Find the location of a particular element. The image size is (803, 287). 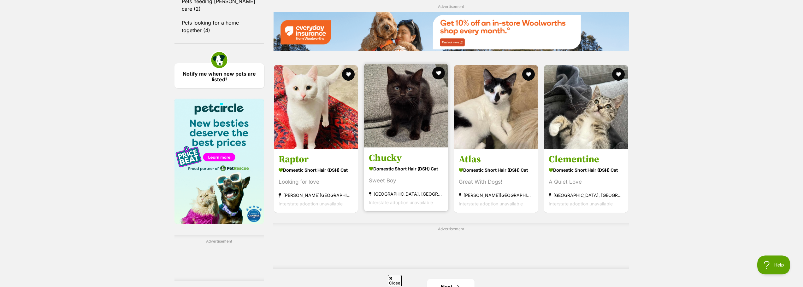

h3: Atlas is located at coordinates (496, 160).